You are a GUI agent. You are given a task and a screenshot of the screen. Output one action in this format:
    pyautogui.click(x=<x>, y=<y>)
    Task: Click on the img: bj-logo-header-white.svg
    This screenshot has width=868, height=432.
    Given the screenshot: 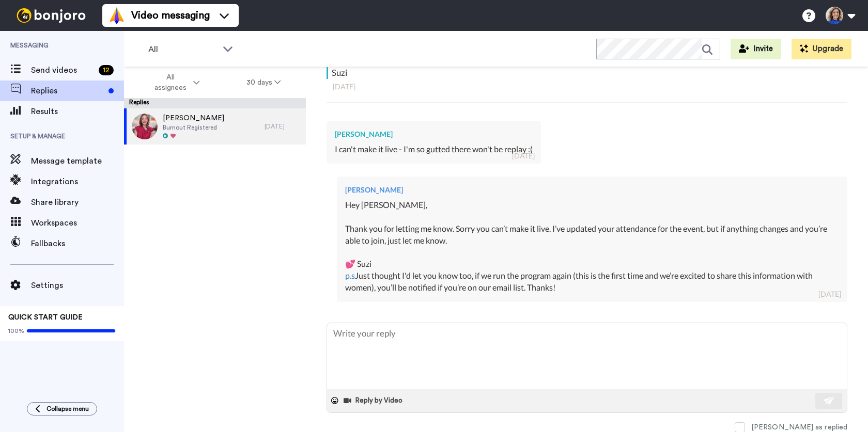 What is the action you would take?
    pyautogui.click(x=51, y=16)
    